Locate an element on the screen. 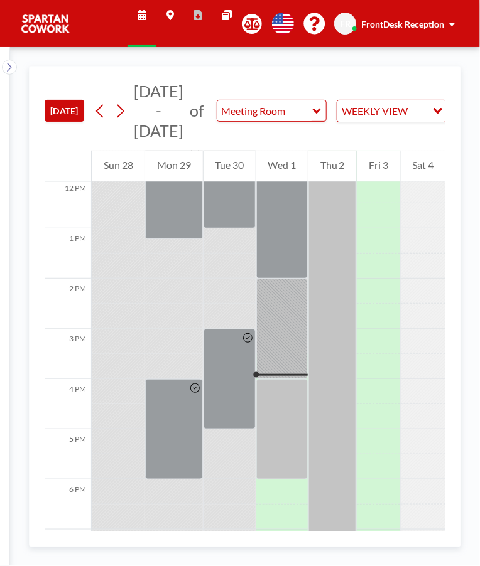  div: Tue 30 is located at coordinates (229, 166).